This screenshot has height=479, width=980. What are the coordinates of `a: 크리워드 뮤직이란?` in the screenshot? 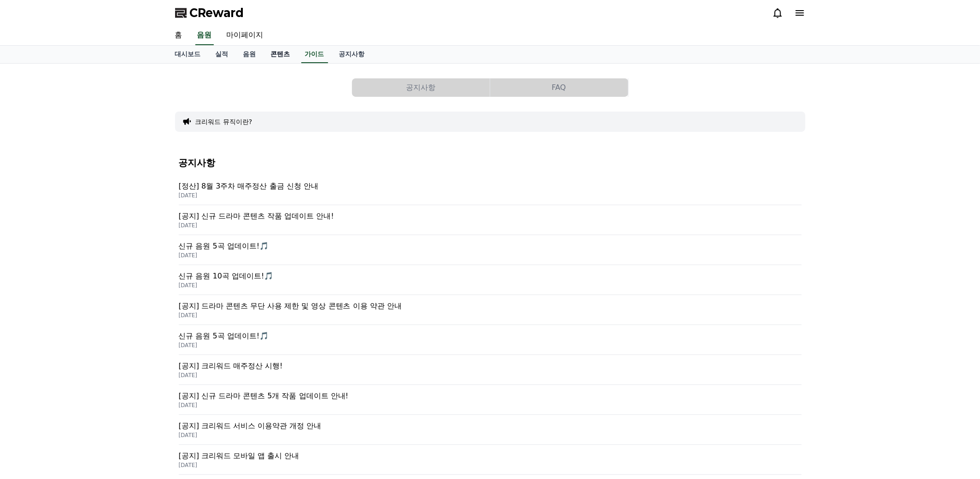 It's located at (224, 122).